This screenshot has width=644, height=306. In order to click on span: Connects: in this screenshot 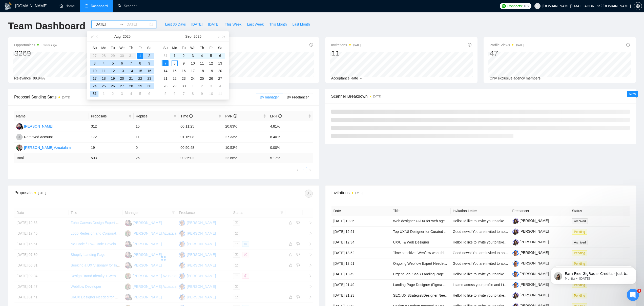, I will do `click(515, 6)`.